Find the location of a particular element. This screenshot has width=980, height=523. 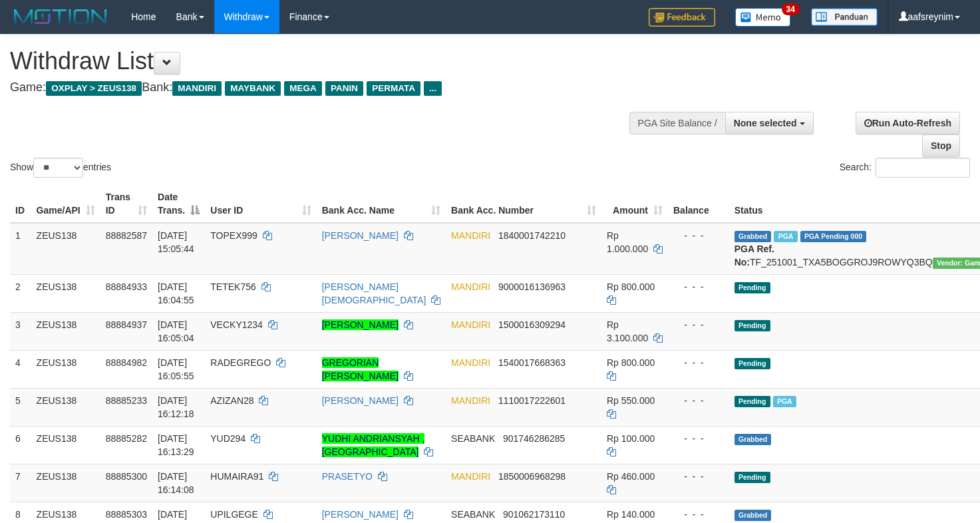

span: YUD294 is located at coordinates (227, 438).